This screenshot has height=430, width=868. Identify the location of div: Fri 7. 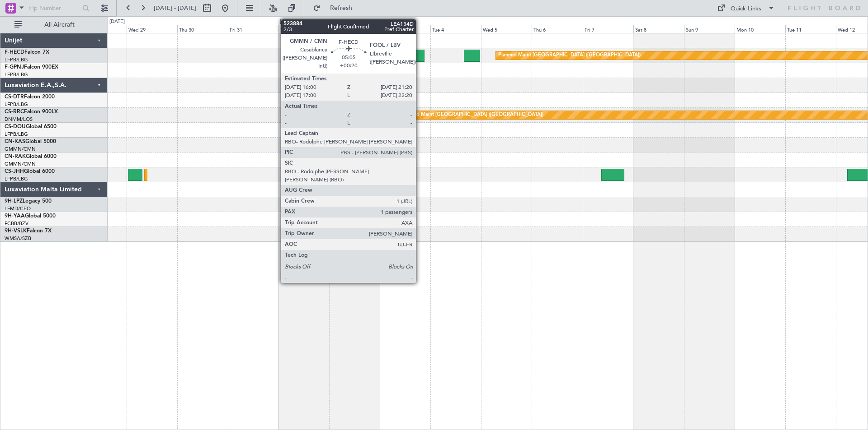
(608, 29).